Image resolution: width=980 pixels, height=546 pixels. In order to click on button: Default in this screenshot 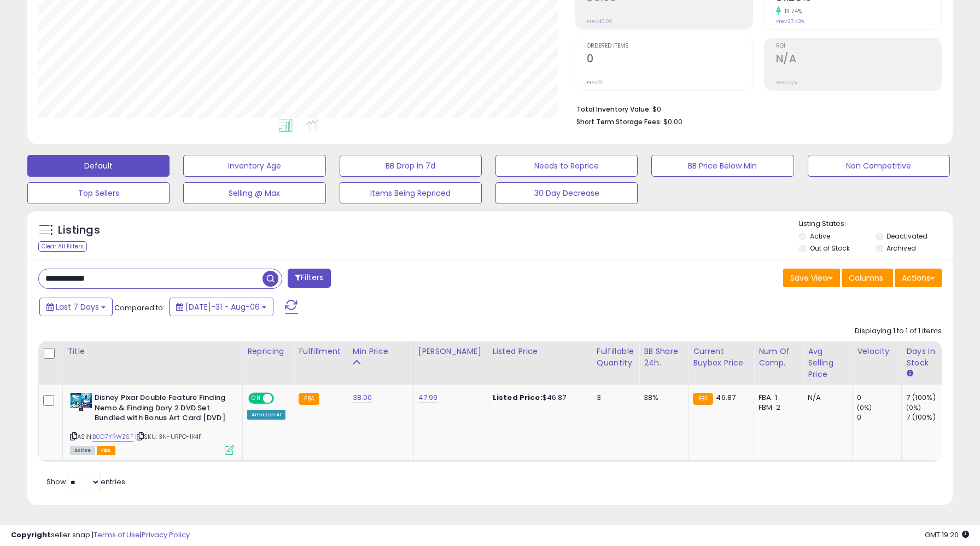, I will do `click(98, 166)`.